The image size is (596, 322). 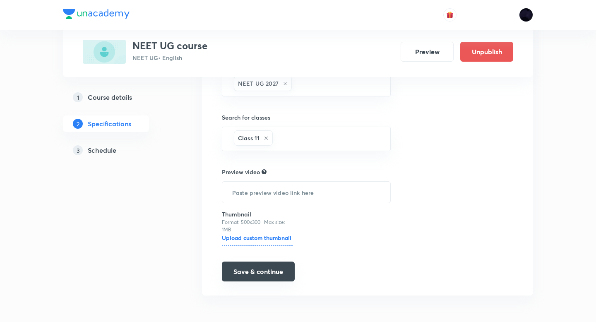 I want to click on button: Unpublish, so click(x=487, y=52).